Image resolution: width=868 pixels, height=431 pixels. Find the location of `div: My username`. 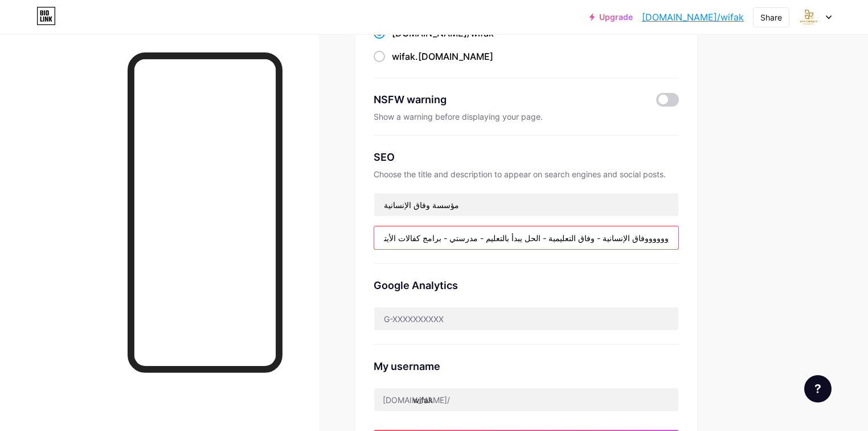

div: My username is located at coordinates (526, 366).